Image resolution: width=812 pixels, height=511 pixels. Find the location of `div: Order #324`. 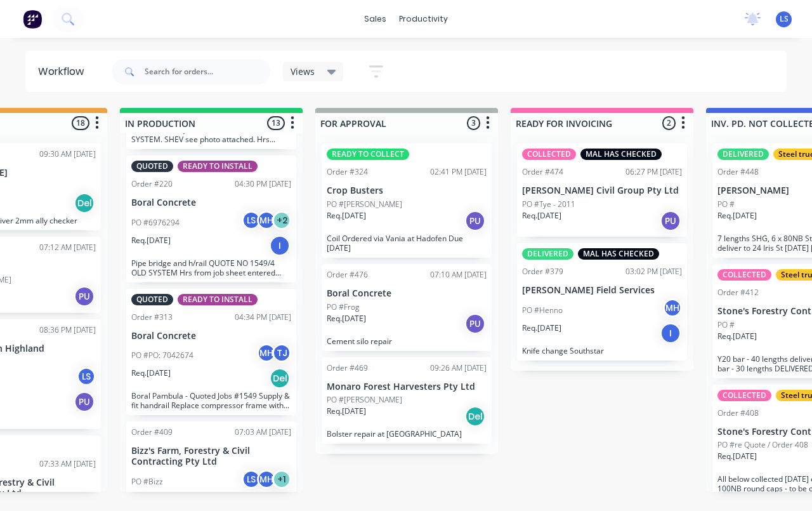

div: Order #324 is located at coordinates (347, 172).